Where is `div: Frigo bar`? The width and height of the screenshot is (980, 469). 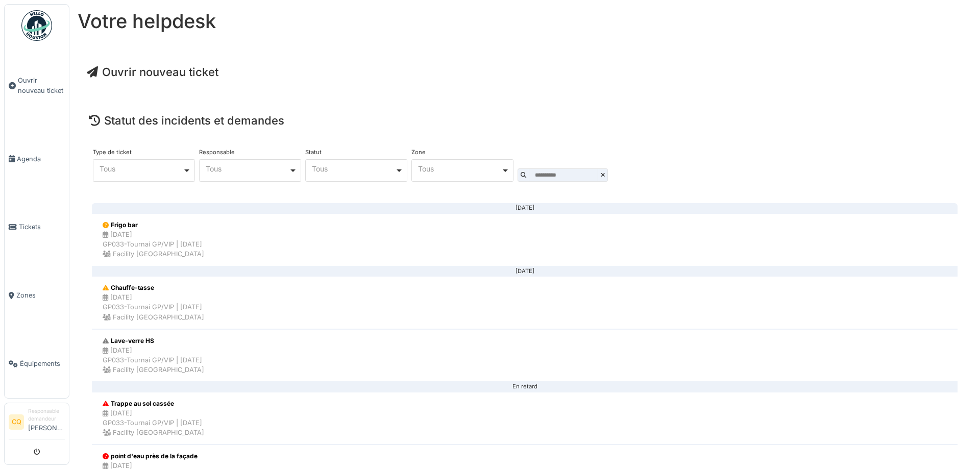
div: Frigo bar is located at coordinates (153, 225).